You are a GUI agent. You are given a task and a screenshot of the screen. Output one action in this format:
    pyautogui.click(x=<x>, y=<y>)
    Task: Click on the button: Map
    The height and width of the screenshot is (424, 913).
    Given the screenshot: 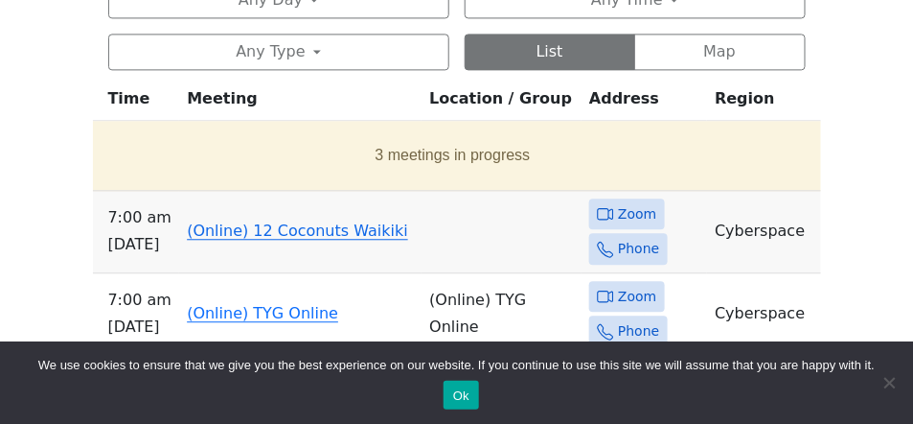 What is the action you would take?
    pyautogui.click(x=720, y=52)
    